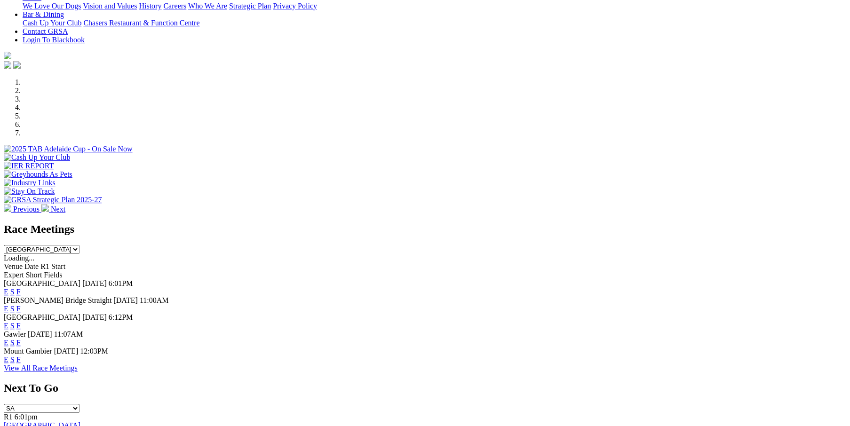 The height and width of the screenshot is (426, 850). Describe the element at coordinates (121, 283) in the screenshot. I see `span: 6:01PM` at that location.